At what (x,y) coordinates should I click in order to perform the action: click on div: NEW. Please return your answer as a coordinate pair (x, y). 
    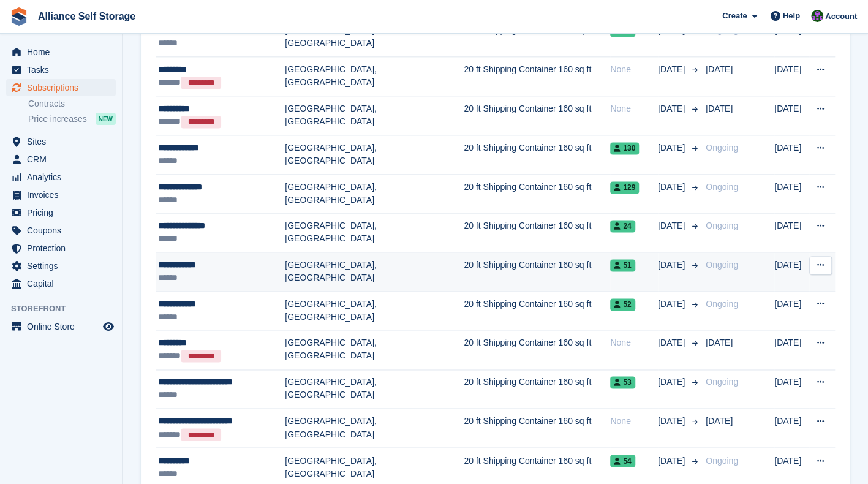
    Looking at the image, I should click on (105, 119).